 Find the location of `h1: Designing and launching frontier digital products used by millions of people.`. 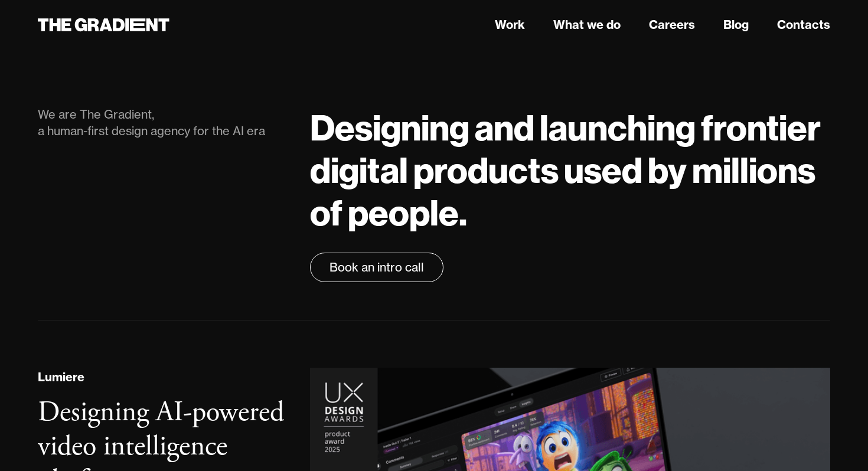

h1: Designing and launching frontier digital products used by millions of people. is located at coordinates (570, 171).